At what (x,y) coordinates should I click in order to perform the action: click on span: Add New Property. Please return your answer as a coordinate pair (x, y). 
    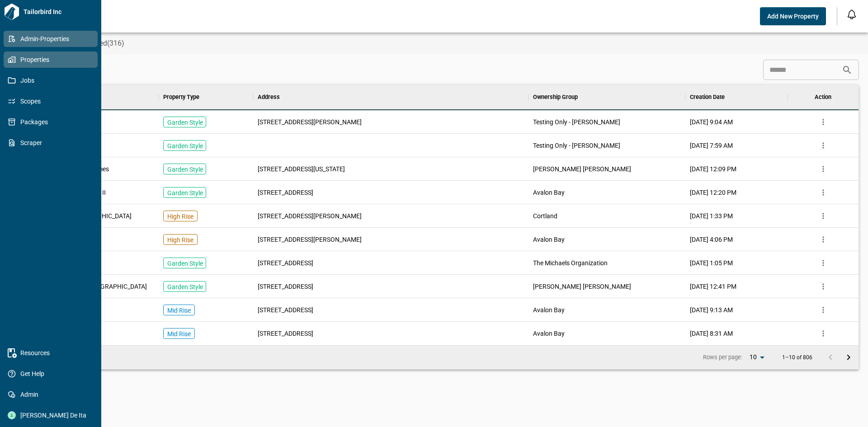
    Looking at the image, I should click on (793, 16).